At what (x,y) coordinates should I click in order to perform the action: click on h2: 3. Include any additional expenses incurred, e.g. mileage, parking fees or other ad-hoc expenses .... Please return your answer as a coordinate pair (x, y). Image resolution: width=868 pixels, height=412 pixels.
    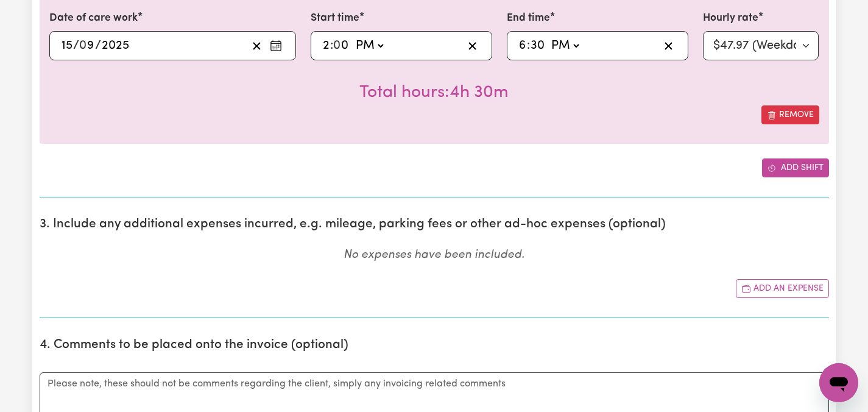
    Looking at the image, I should click on (434, 224).